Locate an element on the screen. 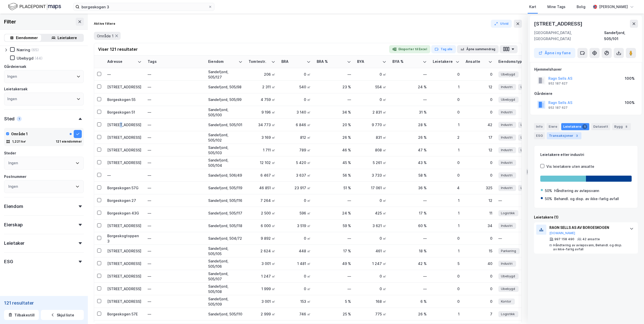 The width and height of the screenshot is (644, 324). div: 121 eiendommer is located at coordinates (69, 142).